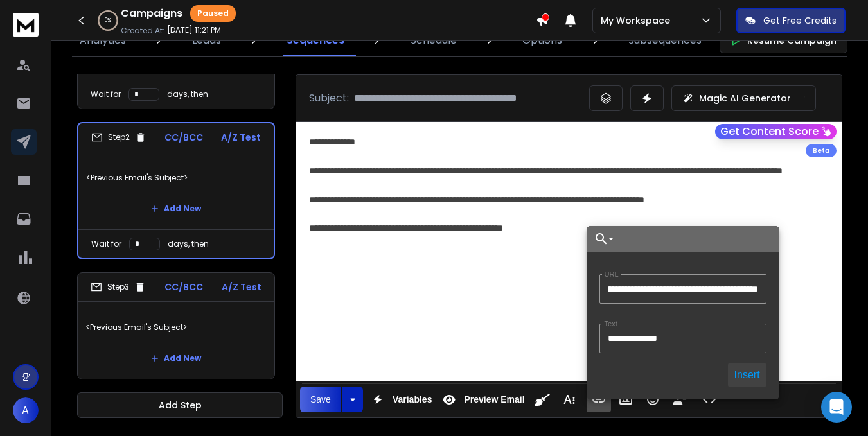 The image size is (868, 436). Describe the element at coordinates (791, 21) in the screenshot. I see `button: Get Free Credits` at that location.